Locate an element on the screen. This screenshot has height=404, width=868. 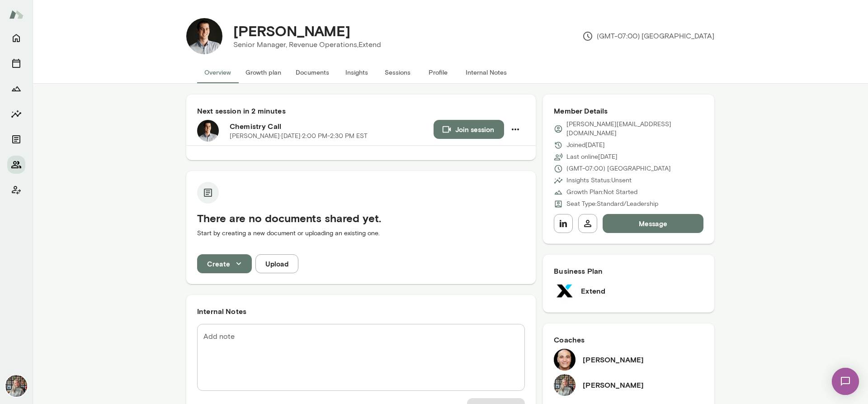
img: Mento is located at coordinates (16, 15).